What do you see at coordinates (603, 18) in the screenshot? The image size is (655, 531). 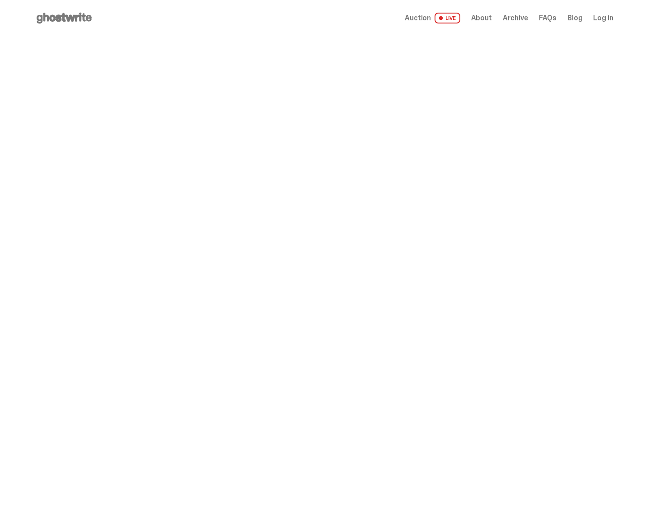 I see `span: Log in` at bounding box center [603, 18].